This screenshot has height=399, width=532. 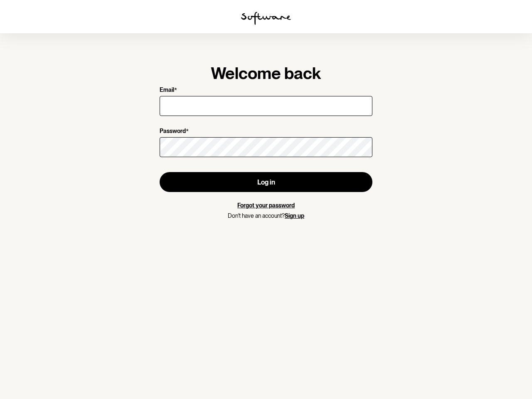 What do you see at coordinates (266, 182) in the screenshot?
I see `button: Log in` at bounding box center [266, 182].